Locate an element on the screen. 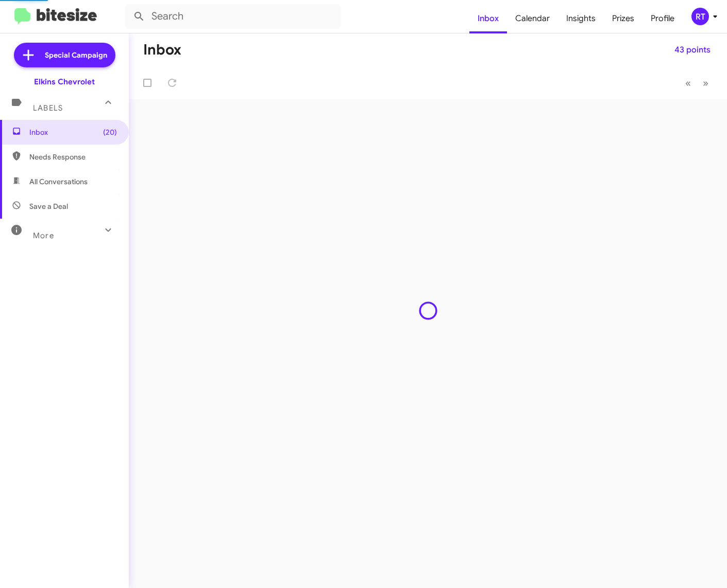 The image size is (727, 588). div: RT is located at coordinates (701, 16).